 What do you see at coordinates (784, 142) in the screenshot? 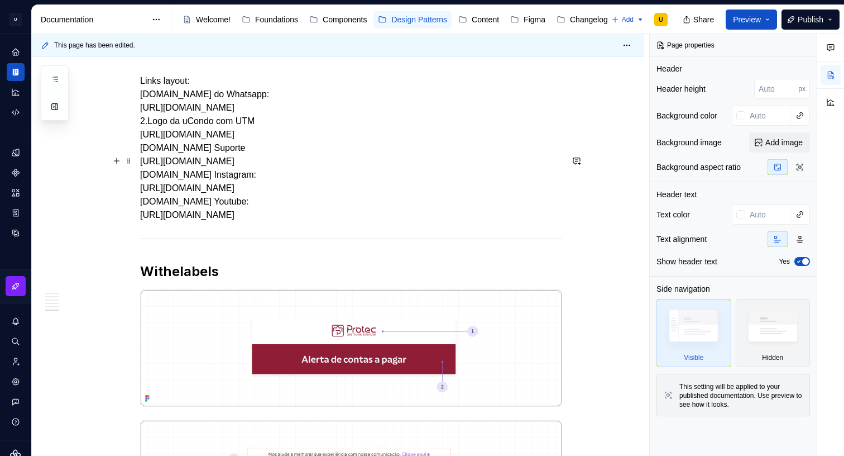
I see `span: Add image` at bounding box center [784, 142].